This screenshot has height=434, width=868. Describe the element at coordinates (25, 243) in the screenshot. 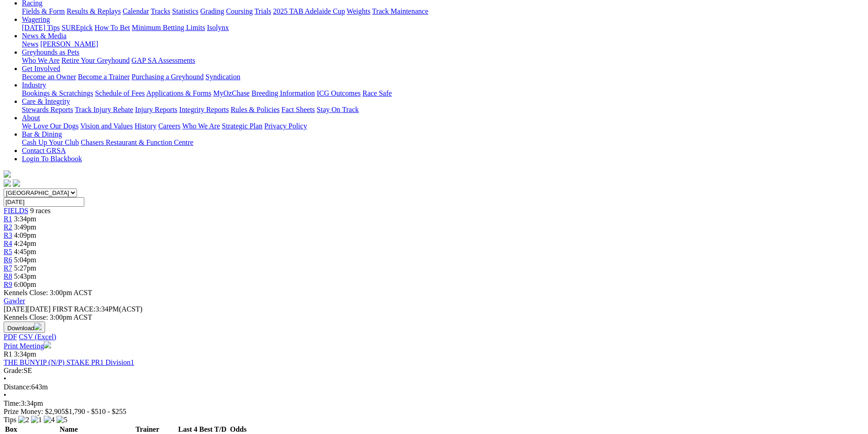

I see `span: 4:24pm` at that location.